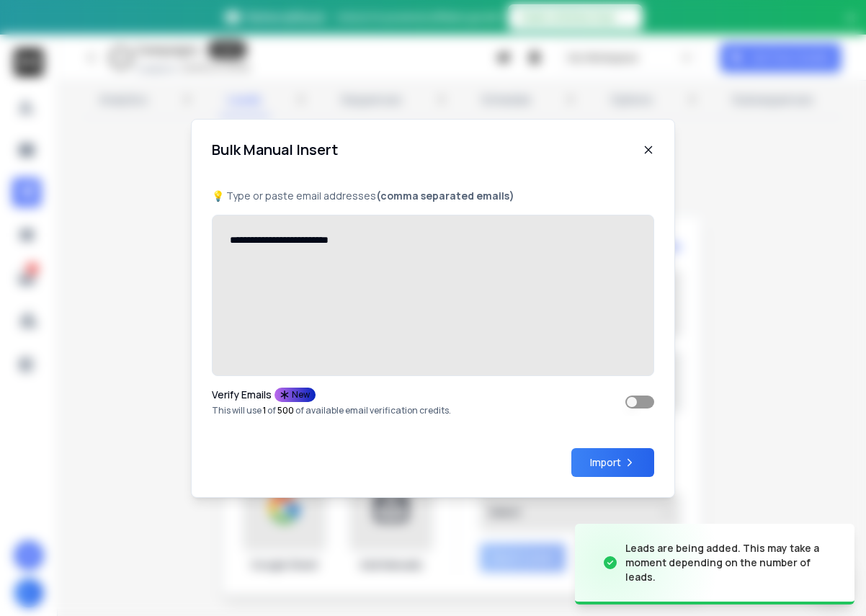 This screenshot has width=866, height=616. What do you see at coordinates (433, 196) in the screenshot?
I see `p: 💡 Type or paste email addresses` at bounding box center [433, 196].